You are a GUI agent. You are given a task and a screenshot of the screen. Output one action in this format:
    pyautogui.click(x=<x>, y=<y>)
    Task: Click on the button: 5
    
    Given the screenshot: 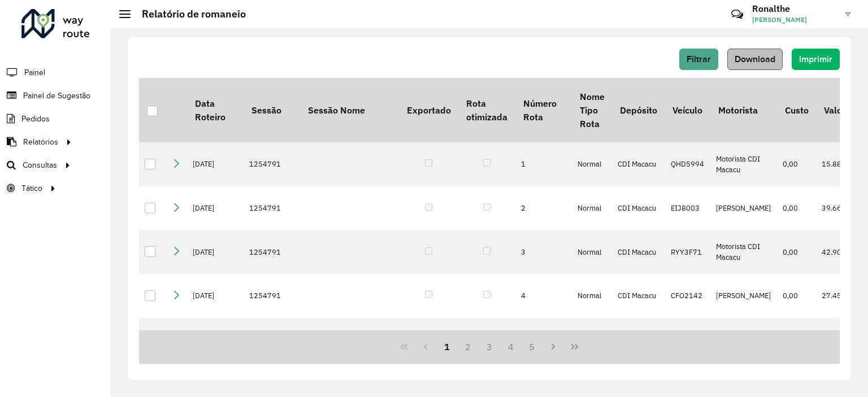 What is the action you would take?
    pyautogui.click(x=533, y=347)
    